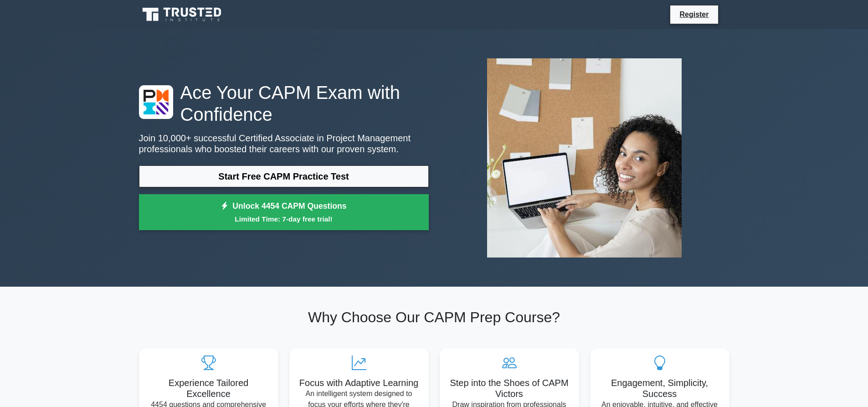 This screenshot has height=407, width=868. Describe the element at coordinates (284, 219) in the screenshot. I see `small: Limited Time: 7-day free trial!` at that location.